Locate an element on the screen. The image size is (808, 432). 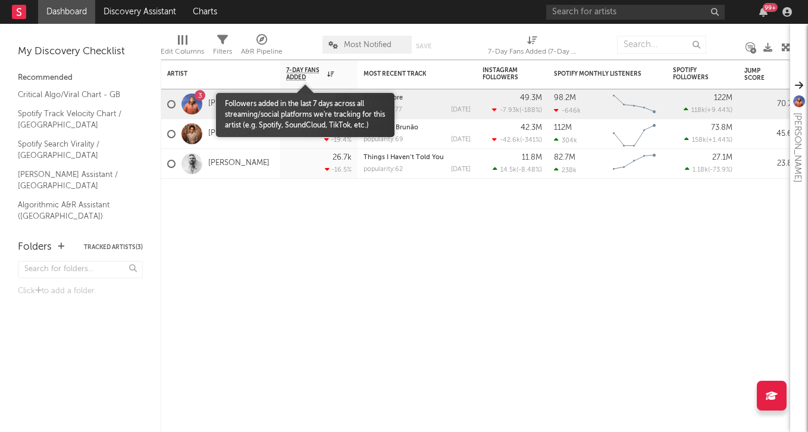
input: Search for folders... is located at coordinates (80, 269).